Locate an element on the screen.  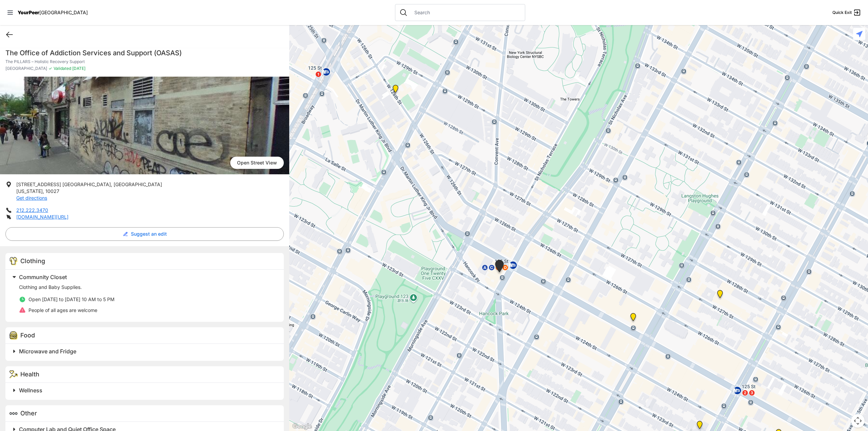
div: The PILLARS – Holistic Recovery Support is located at coordinates (499, 268).